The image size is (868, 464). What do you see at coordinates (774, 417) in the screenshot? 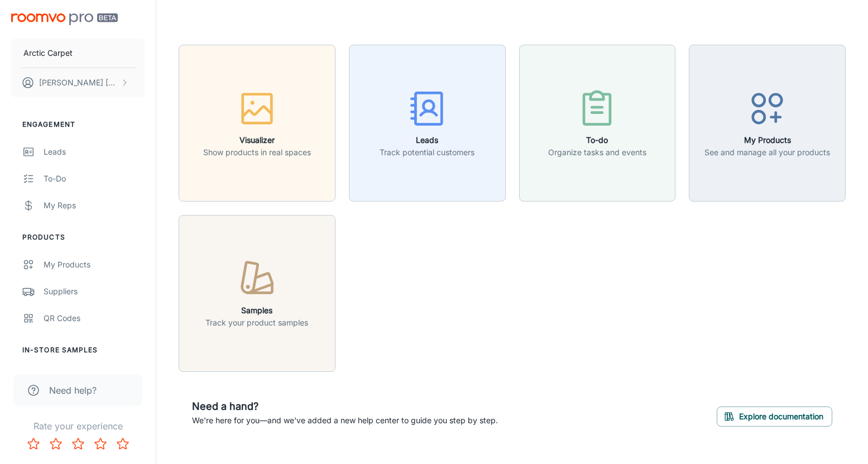
I see `button: Explore documentation` at bounding box center [774, 417].